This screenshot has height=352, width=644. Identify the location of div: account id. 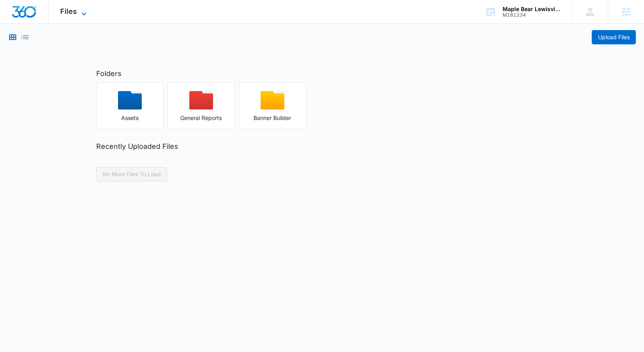
(531, 15).